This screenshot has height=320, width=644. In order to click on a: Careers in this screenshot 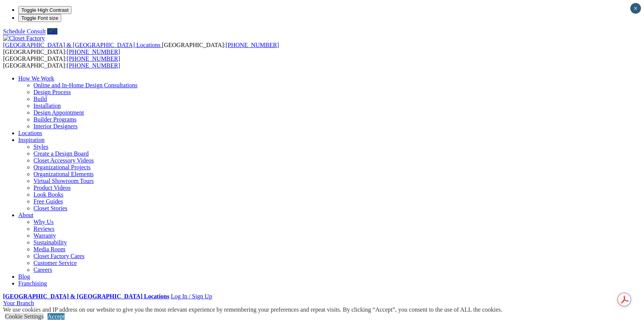, I will do `click(42, 270)`.